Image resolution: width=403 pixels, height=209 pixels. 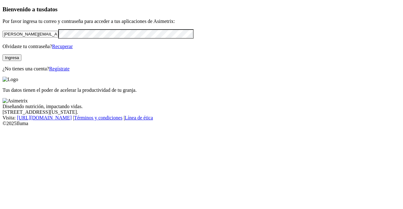 I want to click on a: Línea de ética, so click(x=139, y=118).